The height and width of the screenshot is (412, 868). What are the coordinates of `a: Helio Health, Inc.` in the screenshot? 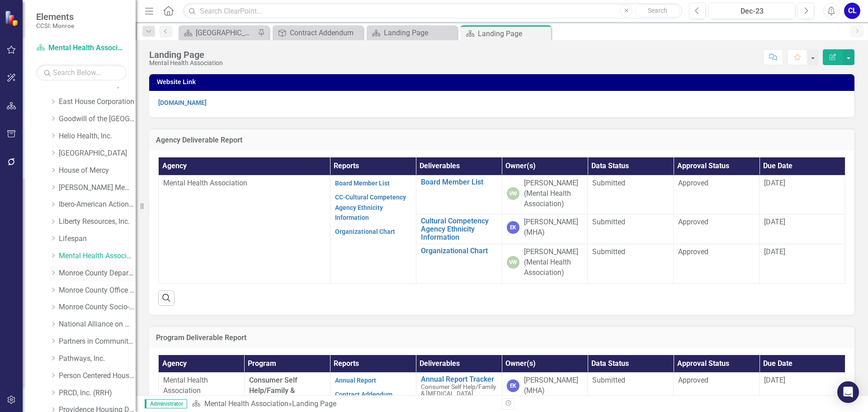 It's located at (97, 136).